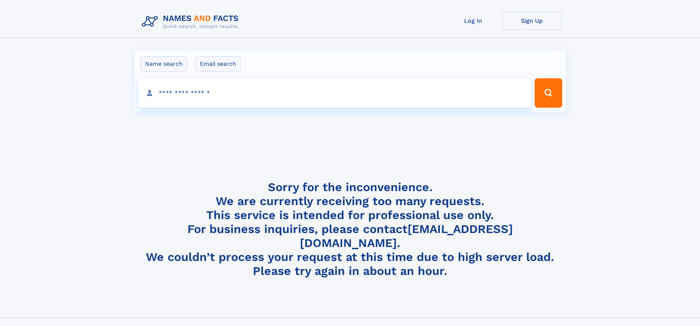 Image resolution: width=700 pixels, height=326 pixels. What do you see at coordinates (218, 64) in the screenshot?
I see `label: Email search` at bounding box center [218, 64].